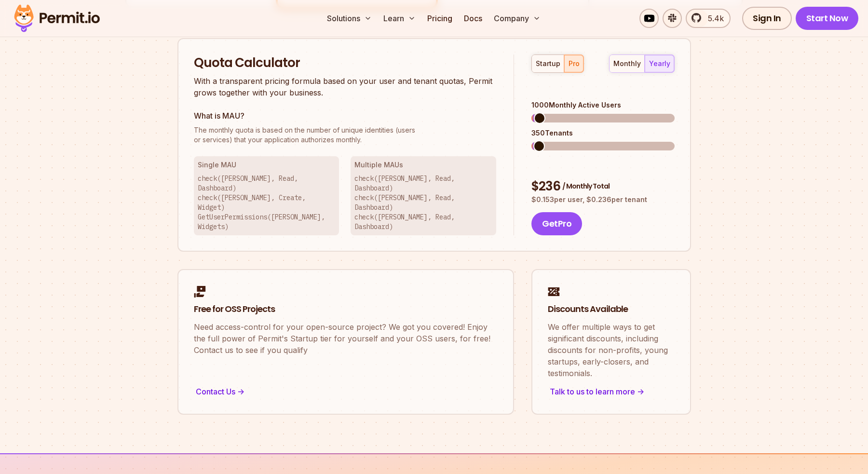 The height and width of the screenshot is (474, 868). Describe the element at coordinates (586, 186) in the screenshot. I see `span: / Monthly Total` at that location.